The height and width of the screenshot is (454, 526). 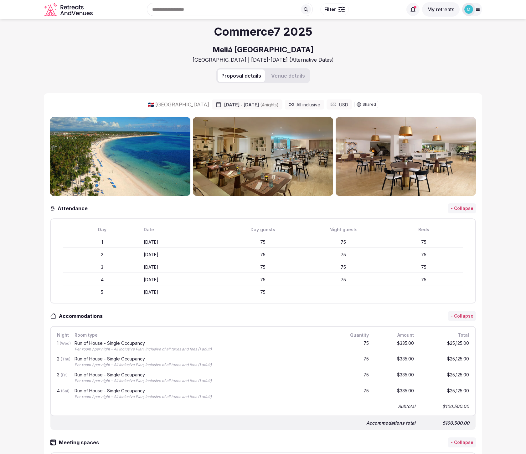 What do you see at coordinates (65, 359) in the screenshot?
I see `span: (Thu)` at bounding box center [65, 359].